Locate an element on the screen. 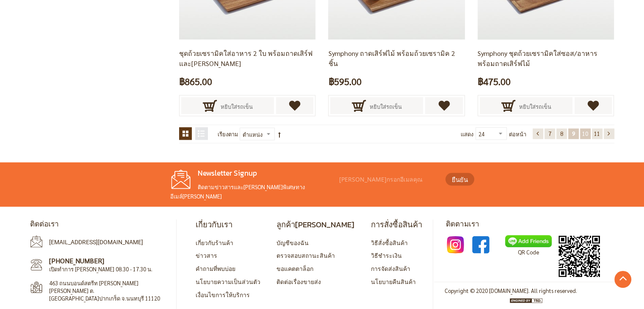 This screenshot has height=309, width=644. h4: ติดตามเรา is located at coordinates (530, 224).